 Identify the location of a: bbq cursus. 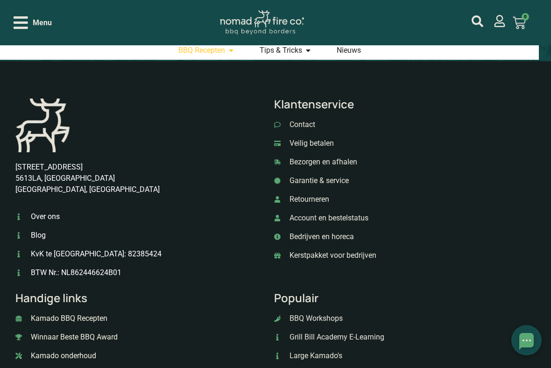
(397, 337).